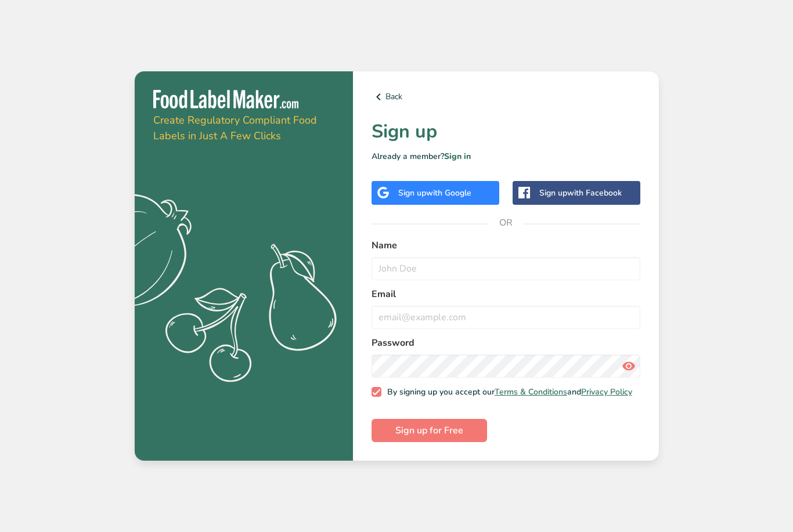 This screenshot has height=532, width=793. I want to click on span: with Facebook, so click(594, 192).